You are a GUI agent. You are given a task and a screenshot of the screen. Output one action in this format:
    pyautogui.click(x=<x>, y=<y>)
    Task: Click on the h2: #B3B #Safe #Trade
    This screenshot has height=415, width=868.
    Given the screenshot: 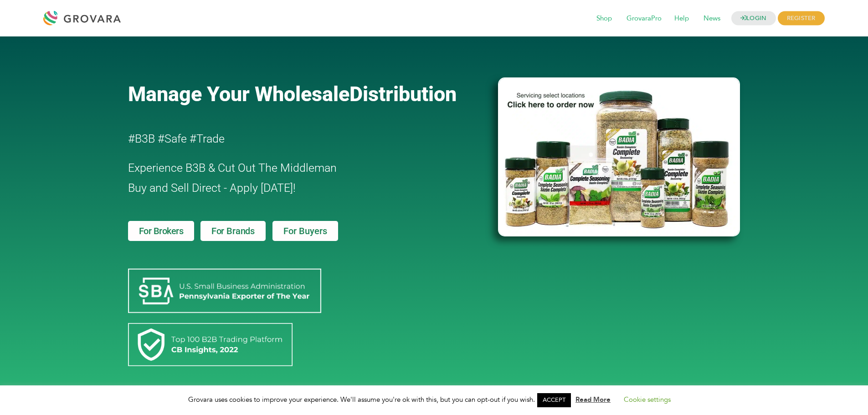 What is the action you would take?
    pyautogui.click(x=287, y=139)
    